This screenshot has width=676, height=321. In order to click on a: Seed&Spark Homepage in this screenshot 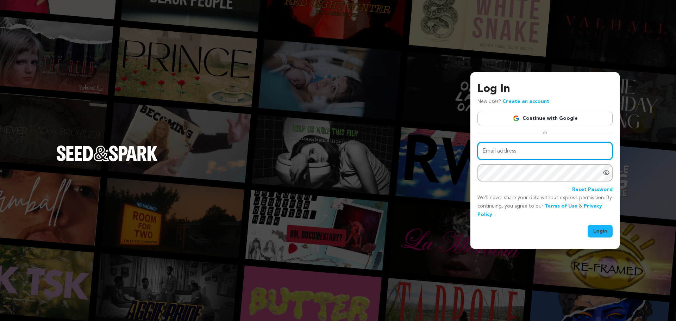, I will do `click(107, 160)`.